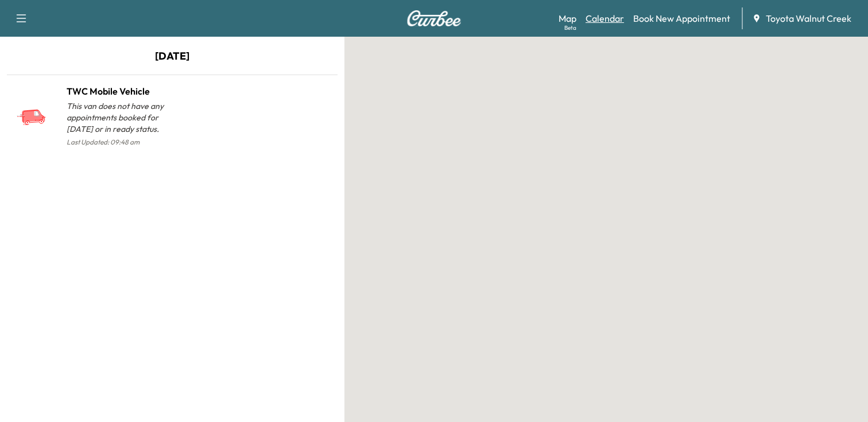 This screenshot has width=868, height=422. Describe the element at coordinates (809, 19) in the screenshot. I see `span: Toyota Walnut Creek` at that location.